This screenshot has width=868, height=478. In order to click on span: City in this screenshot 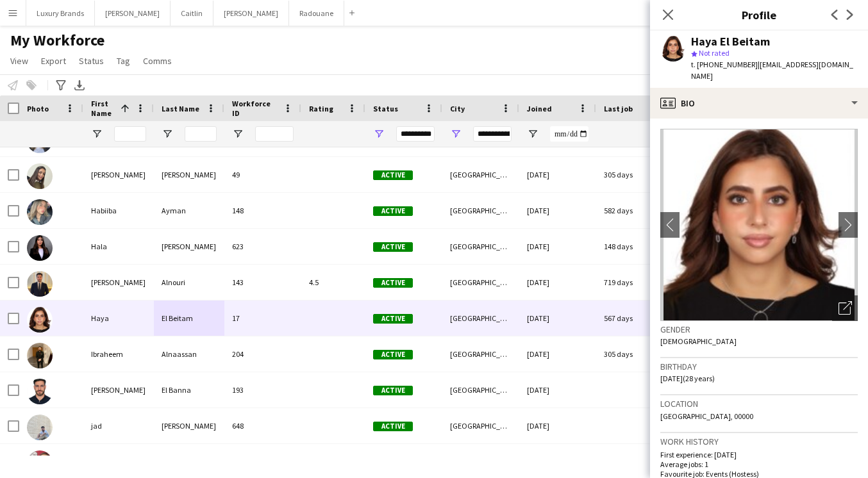, I will do `click(457, 108)`.